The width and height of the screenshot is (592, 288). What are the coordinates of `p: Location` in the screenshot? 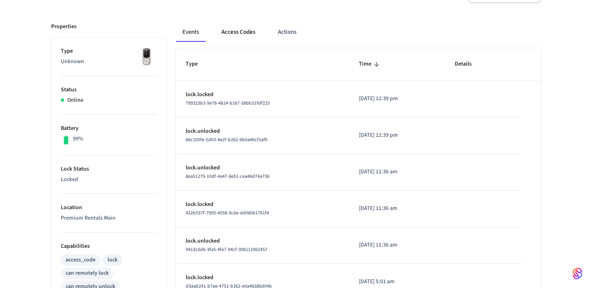 It's located at (109, 208).